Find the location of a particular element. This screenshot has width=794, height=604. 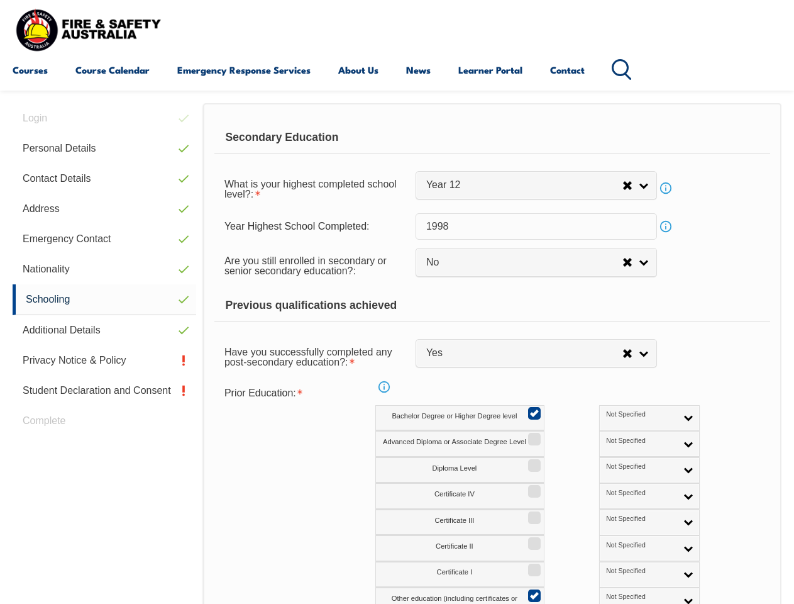

div: Previous qualifications achieved is located at coordinates (492, 306).